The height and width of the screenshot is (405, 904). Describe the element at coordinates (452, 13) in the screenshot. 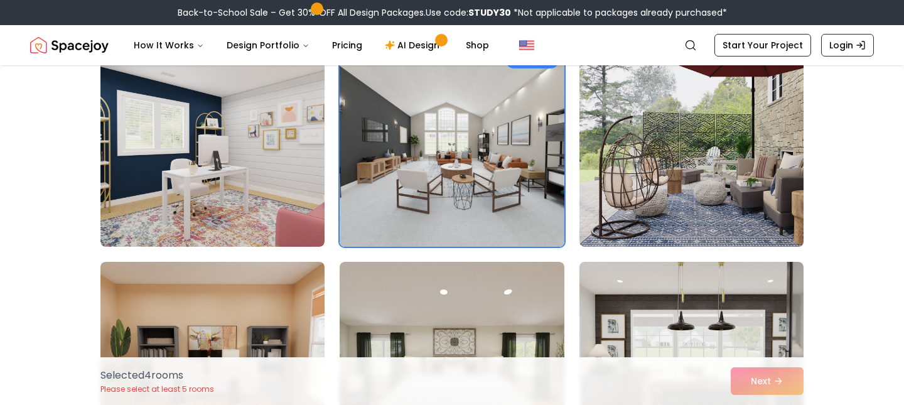

I see `div: Back-to-School Sale – Get 30% OFF All Design Packages.` at that location.